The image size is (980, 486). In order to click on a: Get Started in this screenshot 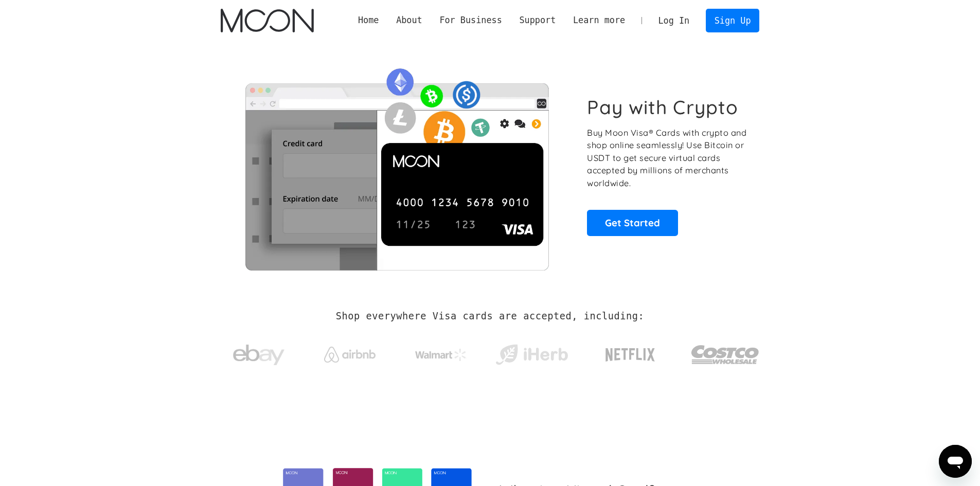, I will do `click(632, 222)`.